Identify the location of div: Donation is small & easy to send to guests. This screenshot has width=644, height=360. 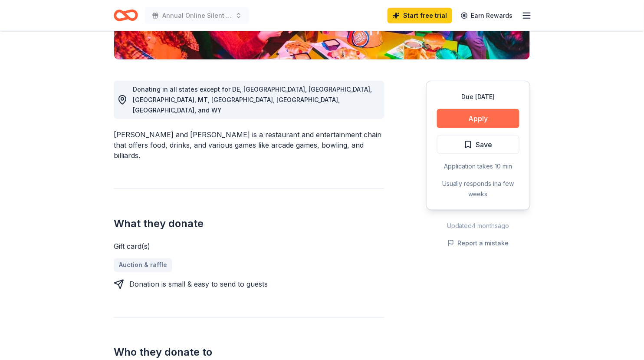
(198, 284).